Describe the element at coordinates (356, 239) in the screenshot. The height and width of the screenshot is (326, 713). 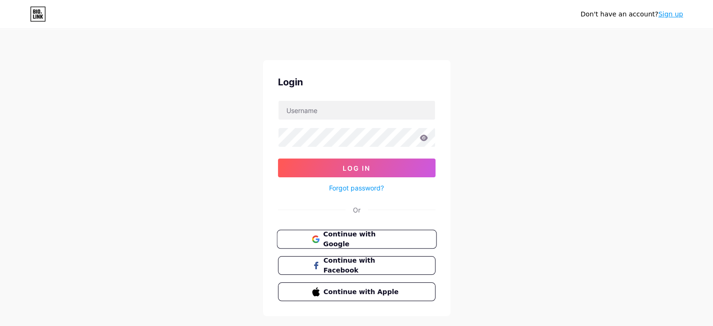
I see `button: Continue with Google` at that location.